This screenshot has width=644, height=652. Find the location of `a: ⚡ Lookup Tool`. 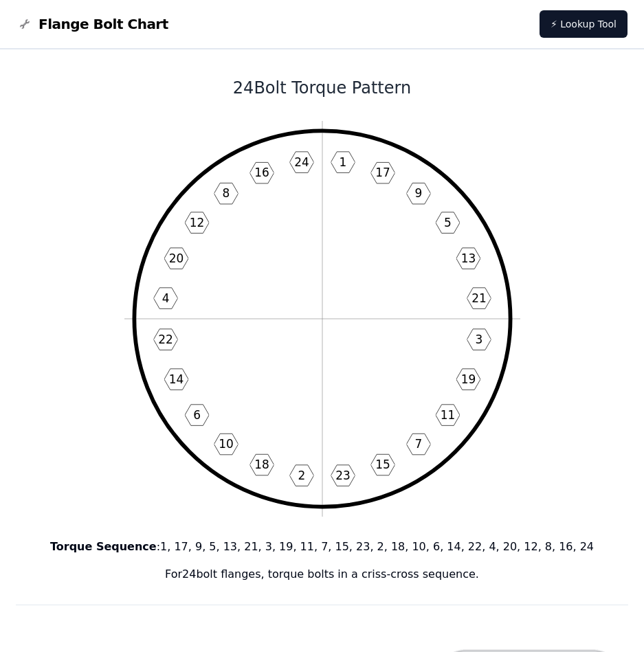

a: ⚡ Lookup Tool is located at coordinates (583, 24).